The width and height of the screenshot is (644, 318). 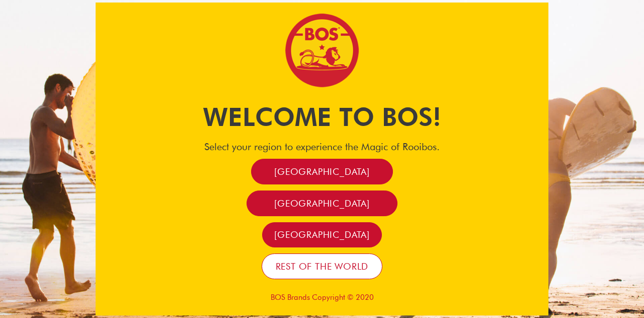 What do you see at coordinates (322, 117) in the screenshot?
I see `h1: Welcome to BOS!` at bounding box center [322, 117].